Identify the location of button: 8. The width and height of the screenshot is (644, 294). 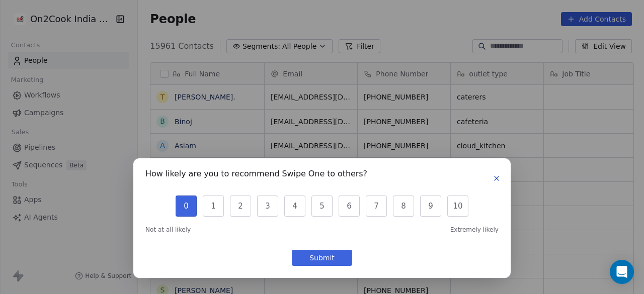
(403, 206).